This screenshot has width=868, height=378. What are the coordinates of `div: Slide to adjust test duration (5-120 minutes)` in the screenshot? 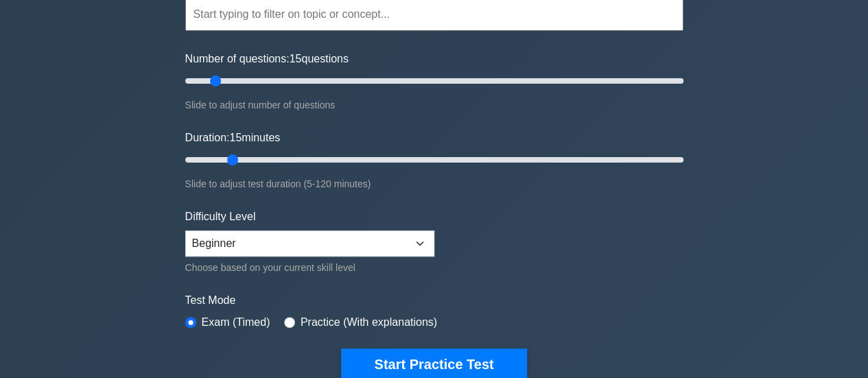 It's located at (435, 184).